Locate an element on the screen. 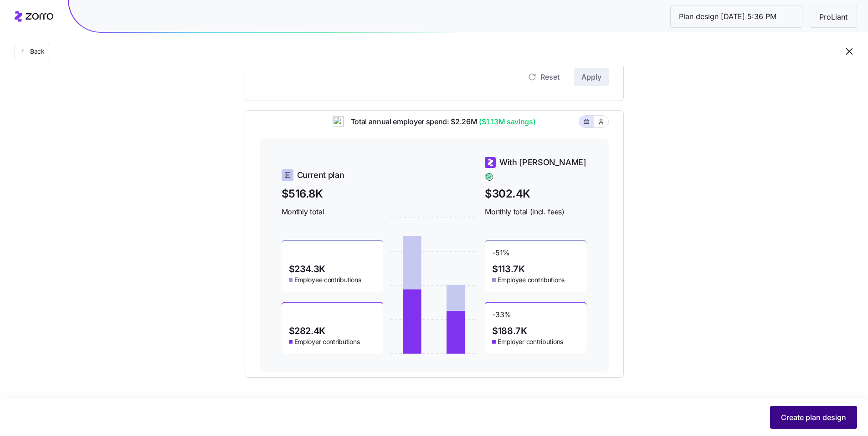  span: ($1.13M savings) is located at coordinates (506, 122).